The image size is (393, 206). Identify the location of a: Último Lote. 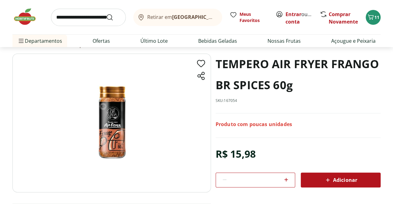
(154, 41).